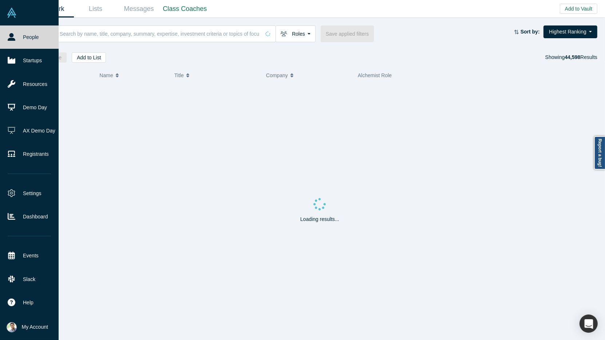 This screenshot has width=605, height=340. I want to click on div: Showing, so click(571, 57).